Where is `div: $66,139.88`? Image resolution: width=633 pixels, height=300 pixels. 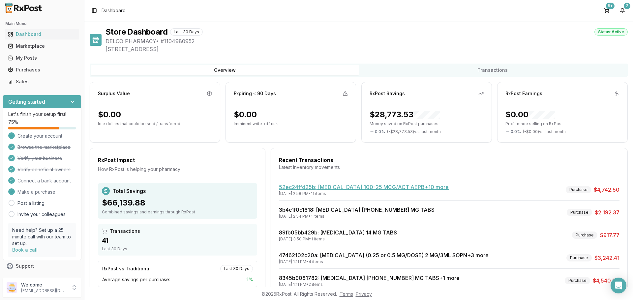
div: $66,139.88 is located at coordinates (177, 203).